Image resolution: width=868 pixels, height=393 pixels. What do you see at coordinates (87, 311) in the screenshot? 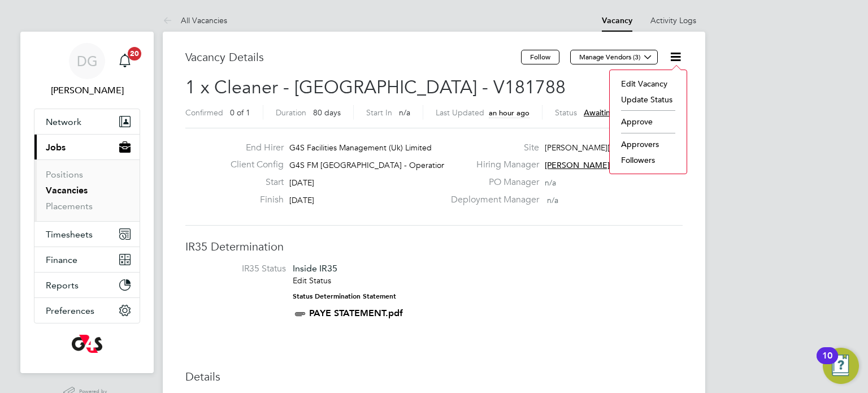
I see `button: Preferences` at bounding box center [87, 311].